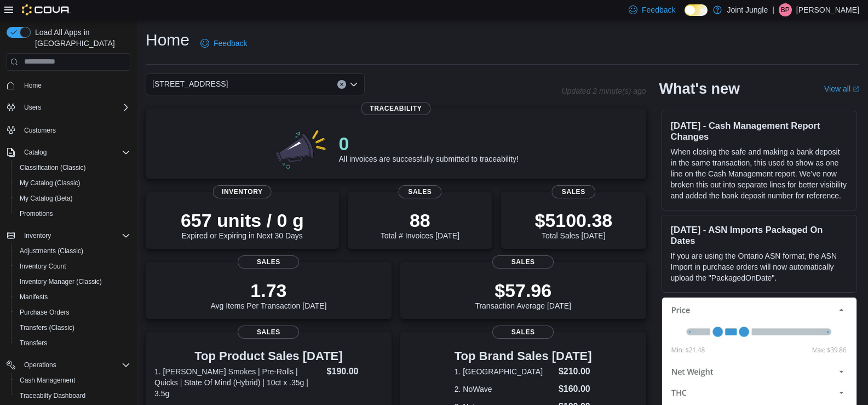  What do you see at coordinates (73, 312) in the screenshot?
I see `button: Purchase Orders` at bounding box center [73, 312].